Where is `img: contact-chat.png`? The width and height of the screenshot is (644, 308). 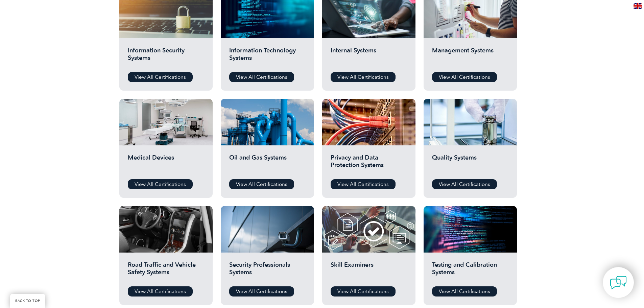
img: contact-chat.png is located at coordinates (619, 283).